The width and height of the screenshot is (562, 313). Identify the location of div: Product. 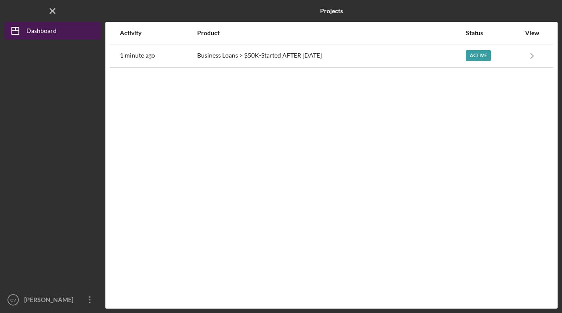
(331, 33).